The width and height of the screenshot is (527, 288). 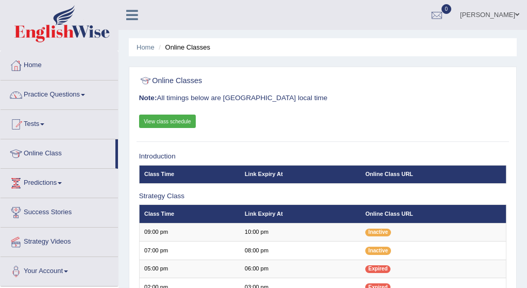 What do you see at coordinates (301, 268) in the screenshot?
I see `td: 06:00 pm` at bounding box center [301, 268].